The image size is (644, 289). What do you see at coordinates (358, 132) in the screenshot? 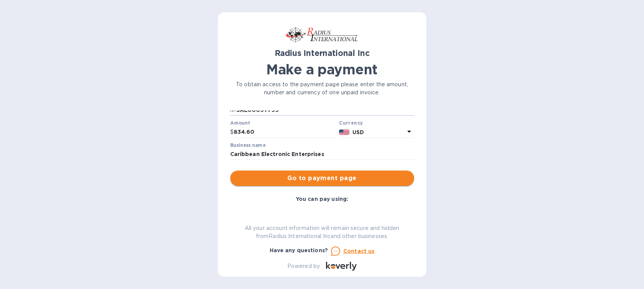
I see `b: USD` at bounding box center [358, 132].